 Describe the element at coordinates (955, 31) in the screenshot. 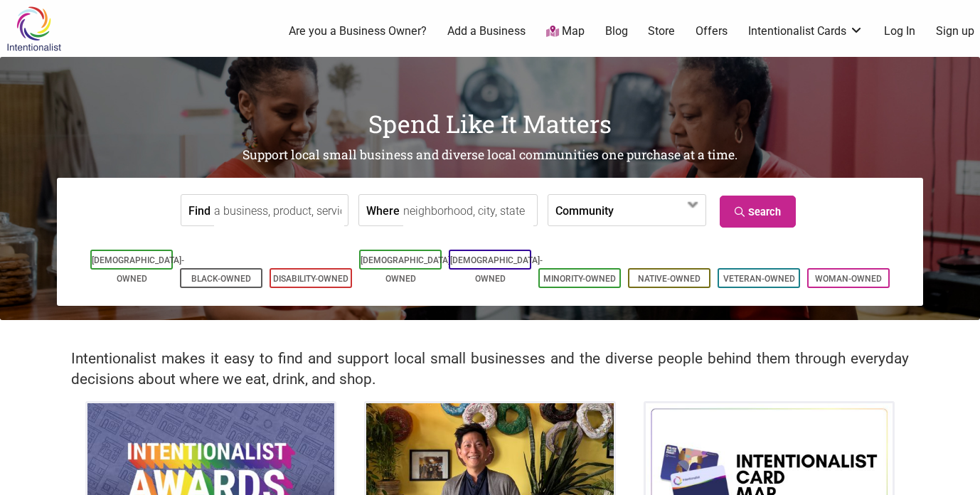

I see `a: Sign up` at that location.